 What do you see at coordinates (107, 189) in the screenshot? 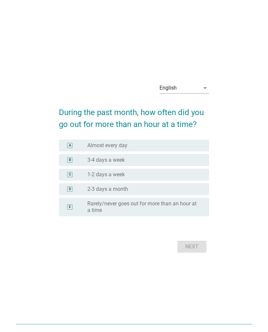
I see `label: 2-3 days a month` at bounding box center [107, 189].